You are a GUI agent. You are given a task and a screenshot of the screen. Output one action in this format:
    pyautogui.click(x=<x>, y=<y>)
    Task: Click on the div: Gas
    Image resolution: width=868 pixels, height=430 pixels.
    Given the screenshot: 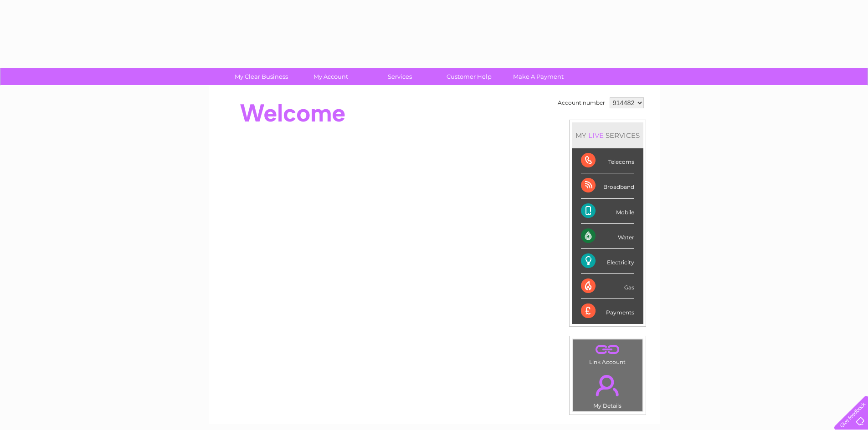 What is the action you would take?
    pyautogui.click(x=608, y=286)
    